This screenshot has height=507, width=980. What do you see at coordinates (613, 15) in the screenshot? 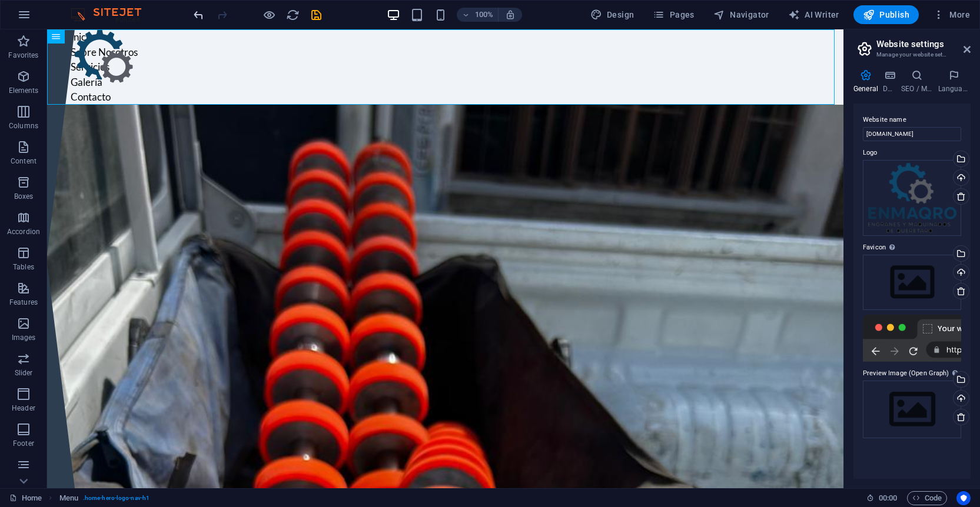
I see `div: Design (Ctrl+Alt+Y)` at bounding box center [613, 15].